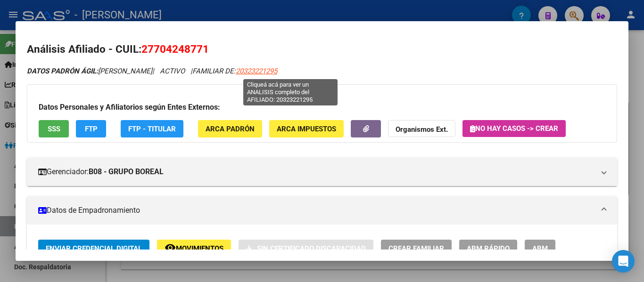  What do you see at coordinates (53, 129) in the screenshot?
I see `span: SSS` at bounding box center [53, 129].